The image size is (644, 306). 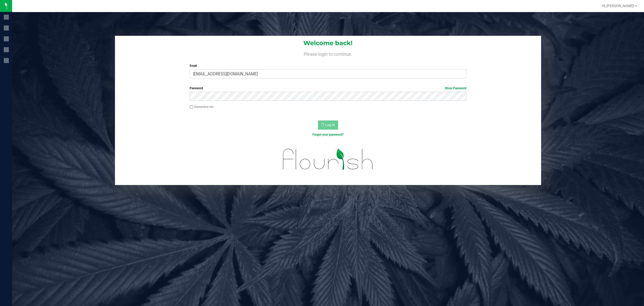 I want to click on a: Show Password, so click(x=456, y=88).